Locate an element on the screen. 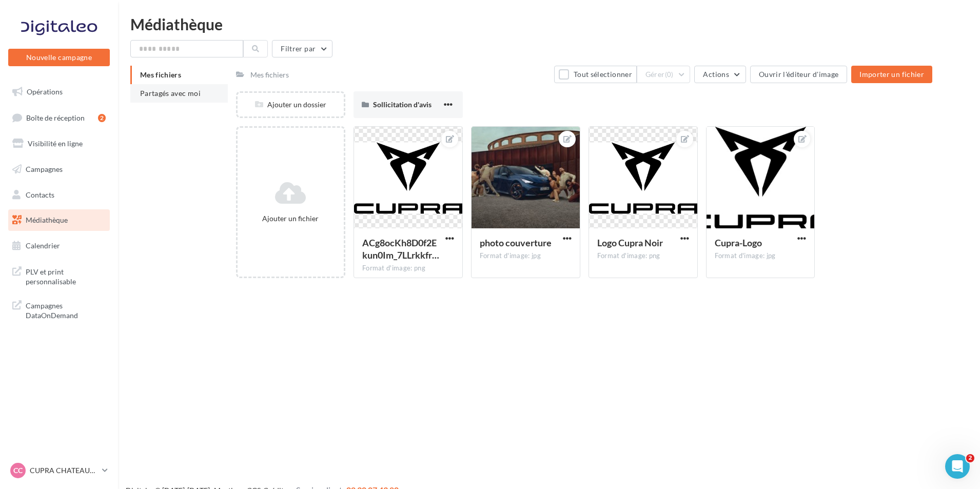  span: CC is located at coordinates (18, 471).